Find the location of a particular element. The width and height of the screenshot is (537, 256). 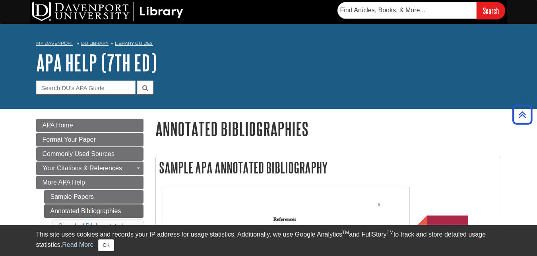

a: Sample APA Annotated Bibliography is located at coordinates (91, 231).